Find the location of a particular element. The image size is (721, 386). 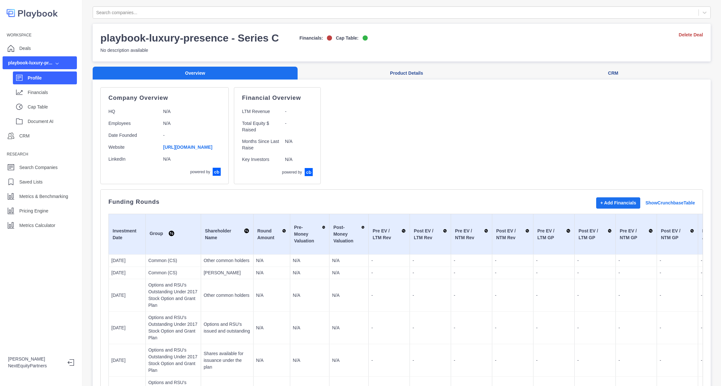

div: Pre EV / NTM Rev is located at coordinates (471, 234).